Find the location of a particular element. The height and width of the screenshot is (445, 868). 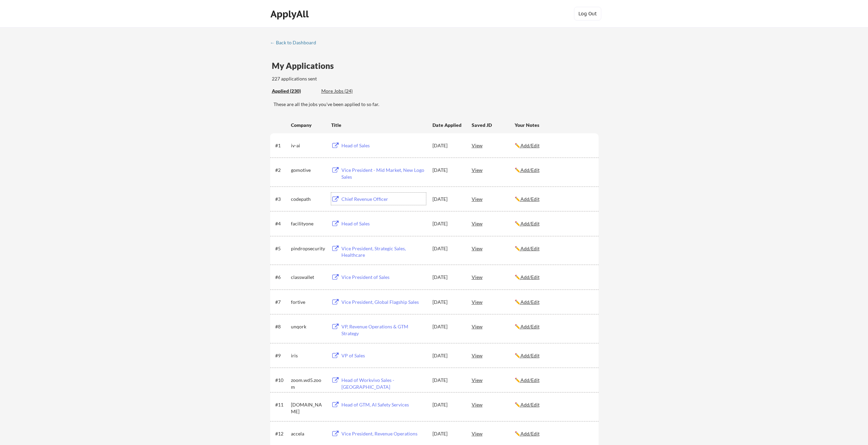

div: codepath is located at coordinates (308, 199).